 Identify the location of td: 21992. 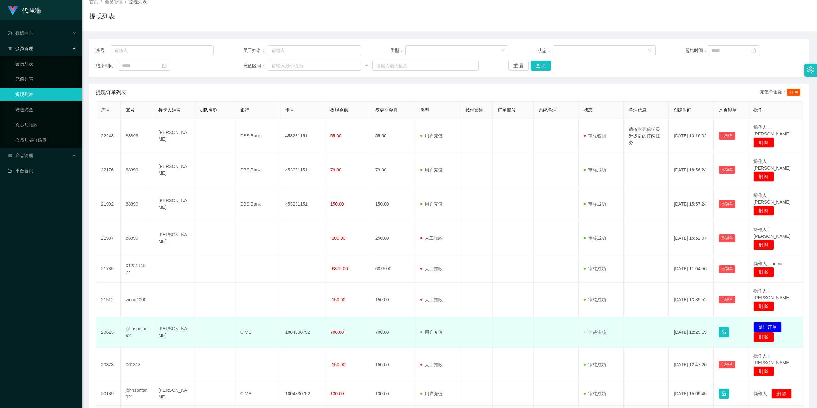
(108, 204).